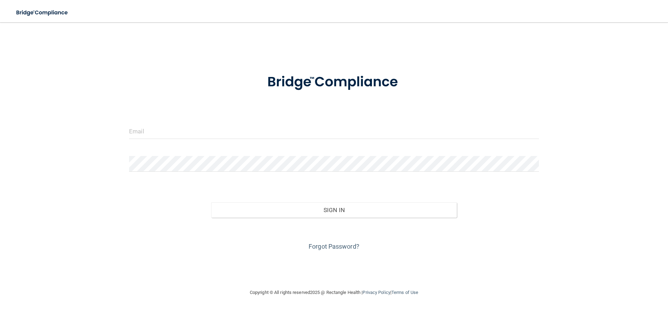 This screenshot has width=668, height=311. I want to click on button: Sign In, so click(334, 210).